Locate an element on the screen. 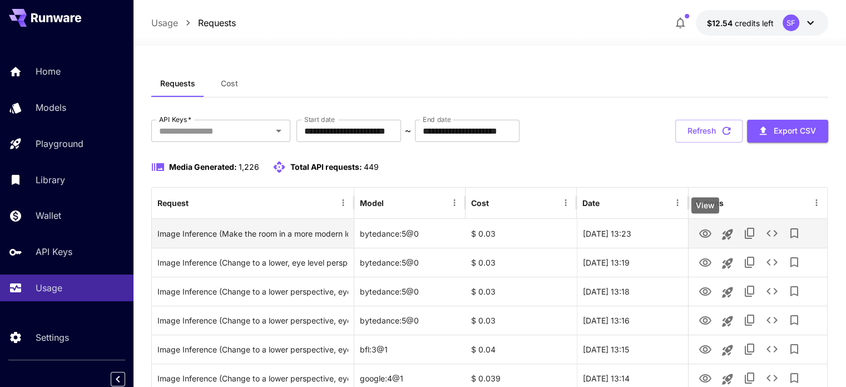  button: Collapse sidebar is located at coordinates (118, 379).